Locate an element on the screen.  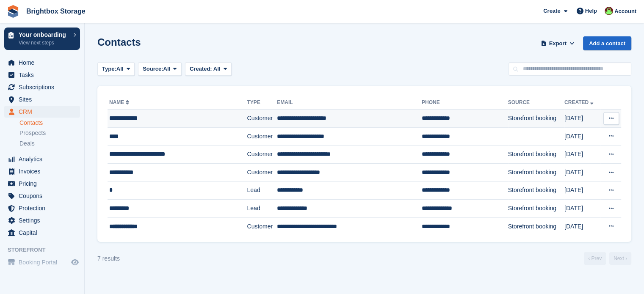
span: Tasks is located at coordinates (44, 75).